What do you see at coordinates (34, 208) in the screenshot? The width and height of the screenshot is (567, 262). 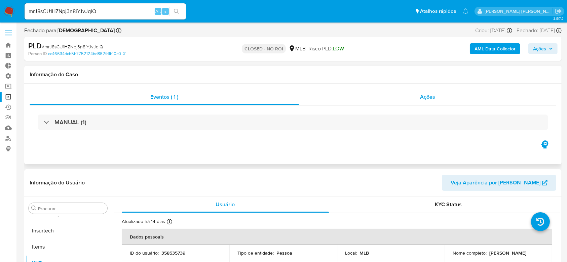 I see `button: Procurar` at bounding box center [34, 208].